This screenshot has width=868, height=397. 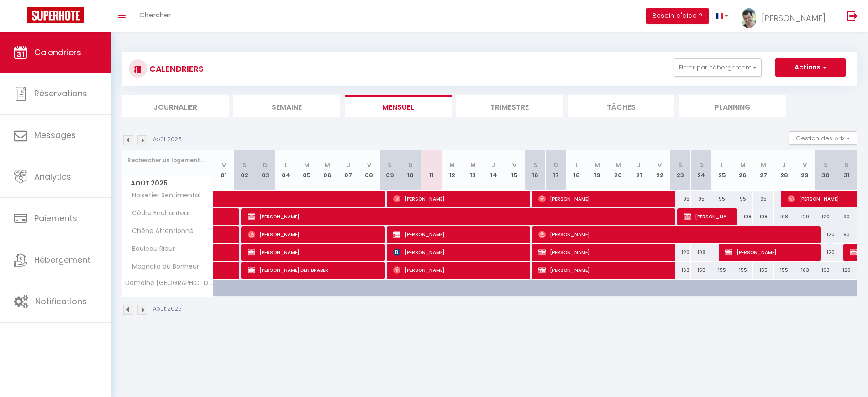 What do you see at coordinates (742, 170) in the screenshot?
I see `th: 26` at bounding box center [742, 170].